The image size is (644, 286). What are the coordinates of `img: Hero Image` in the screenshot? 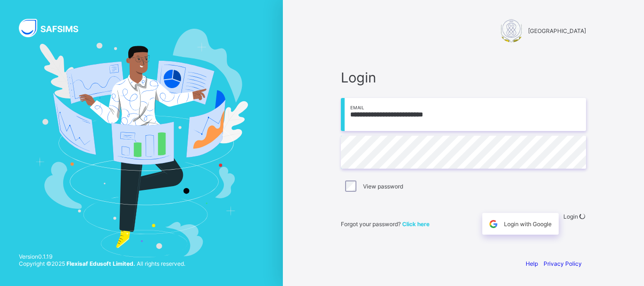 It's located at (141, 143).